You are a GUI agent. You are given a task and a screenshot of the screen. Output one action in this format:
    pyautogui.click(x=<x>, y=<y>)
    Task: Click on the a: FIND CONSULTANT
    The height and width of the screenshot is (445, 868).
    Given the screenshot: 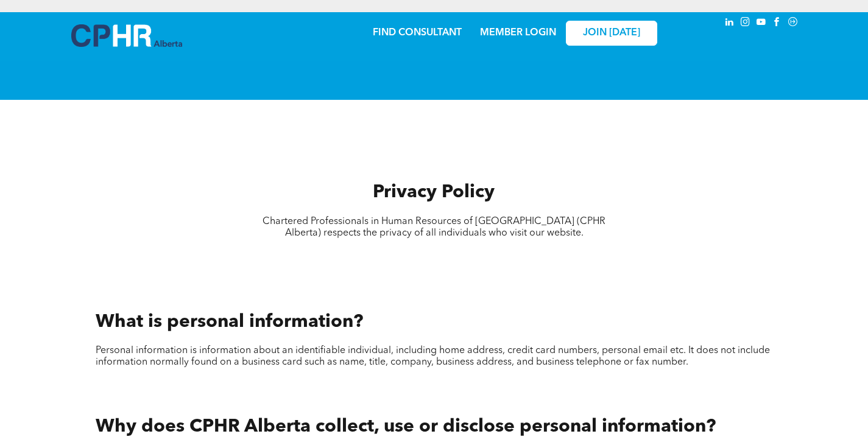 What is the action you would take?
    pyautogui.click(x=417, y=33)
    